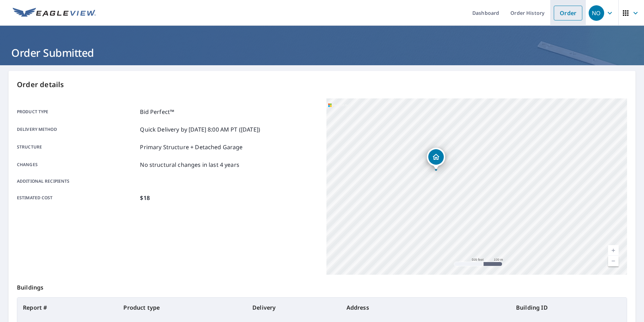 The width and height of the screenshot is (644, 322). I want to click on p: Primary Structure + Detached Garage, so click(191, 147).